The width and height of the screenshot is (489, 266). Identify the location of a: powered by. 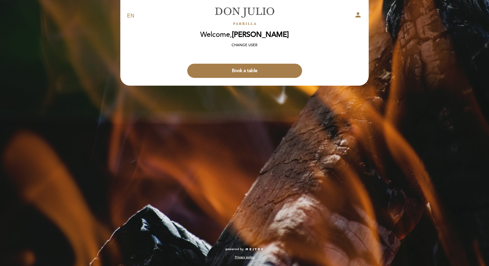
(245, 250).